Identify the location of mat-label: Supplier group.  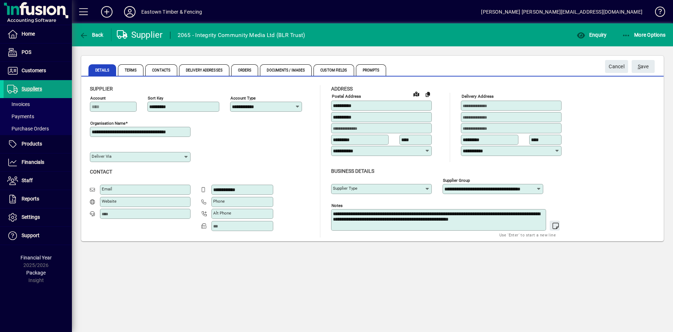
(456, 180).